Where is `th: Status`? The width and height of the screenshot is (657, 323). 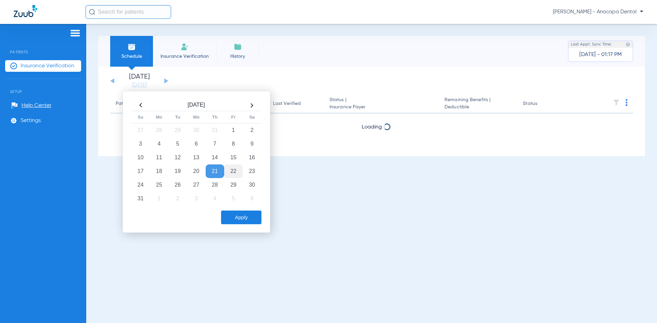 th: Status is located at coordinates (540, 104).